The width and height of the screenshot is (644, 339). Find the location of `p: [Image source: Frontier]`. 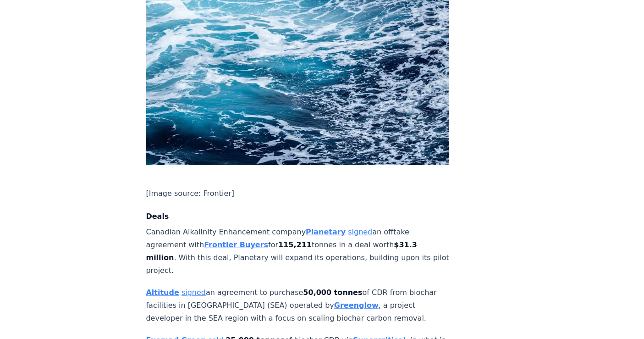

p: [Image source: Frontier] is located at coordinates (298, 194).